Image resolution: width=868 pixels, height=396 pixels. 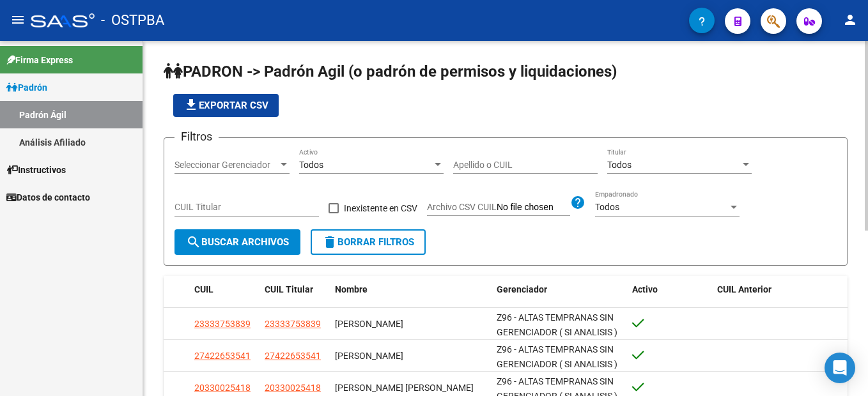 I want to click on span: Padrón, so click(x=27, y=88).